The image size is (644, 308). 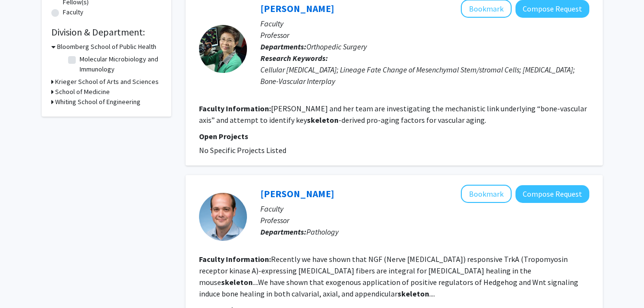 I want to click on h3: Whiting School of Engineering, so click(x=98, y=102).